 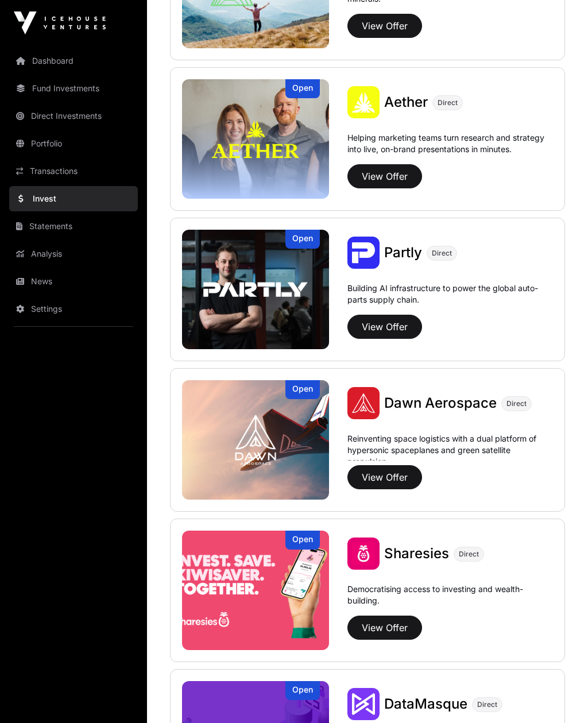 What do you see at coordinates (406, 102) in the screenshot?
I see `a: Aether` at bounding box center [406, 102].